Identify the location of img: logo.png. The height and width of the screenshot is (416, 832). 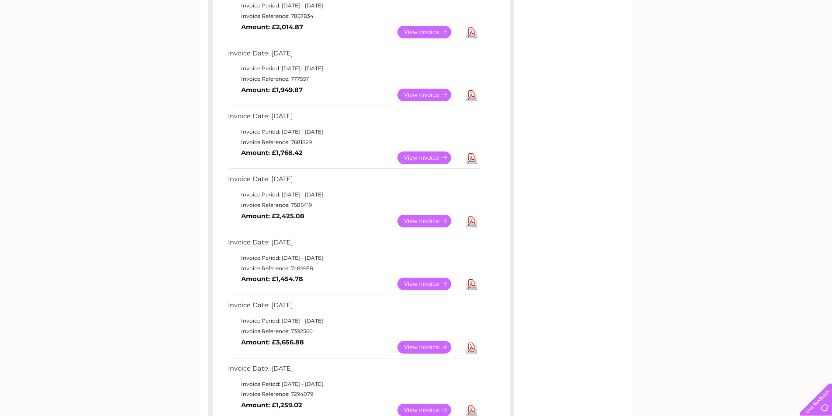
(52, 36).